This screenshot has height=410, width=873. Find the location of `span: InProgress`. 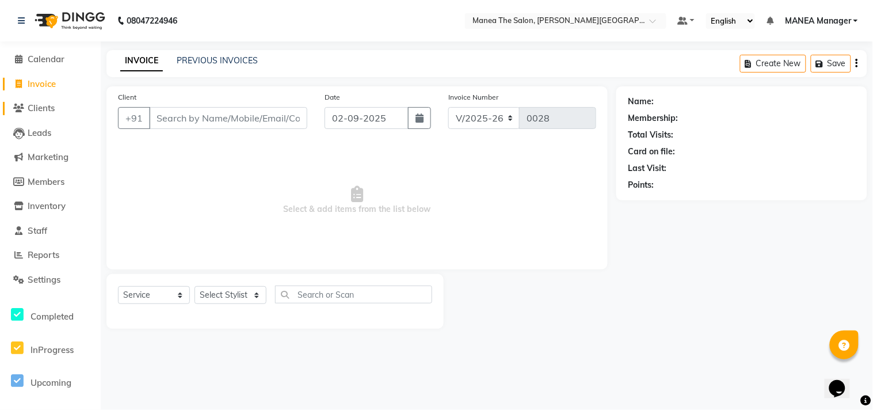

span: InProgress is located at coordinates (52, 349).